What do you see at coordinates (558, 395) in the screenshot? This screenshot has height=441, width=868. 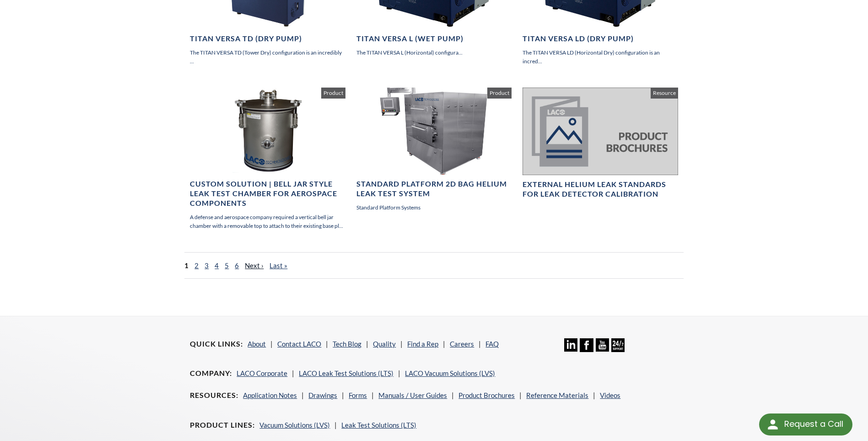 I see `a: Reference Materials` at bounding box center [558, 395].